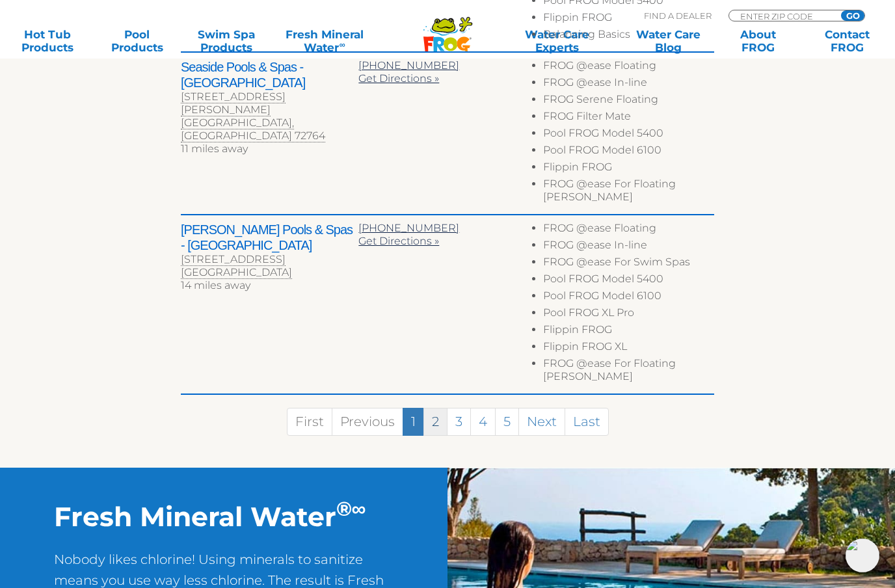  Describe the element at coordinates (542, 422) in the screenshot. I see `a: Next` at that location.